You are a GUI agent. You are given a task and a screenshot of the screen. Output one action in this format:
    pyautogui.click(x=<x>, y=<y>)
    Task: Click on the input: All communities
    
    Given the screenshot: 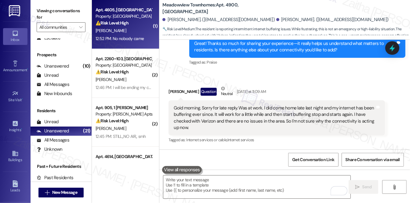 What is the action you would take?
    pyautogui.click(x=57, y=27)
    